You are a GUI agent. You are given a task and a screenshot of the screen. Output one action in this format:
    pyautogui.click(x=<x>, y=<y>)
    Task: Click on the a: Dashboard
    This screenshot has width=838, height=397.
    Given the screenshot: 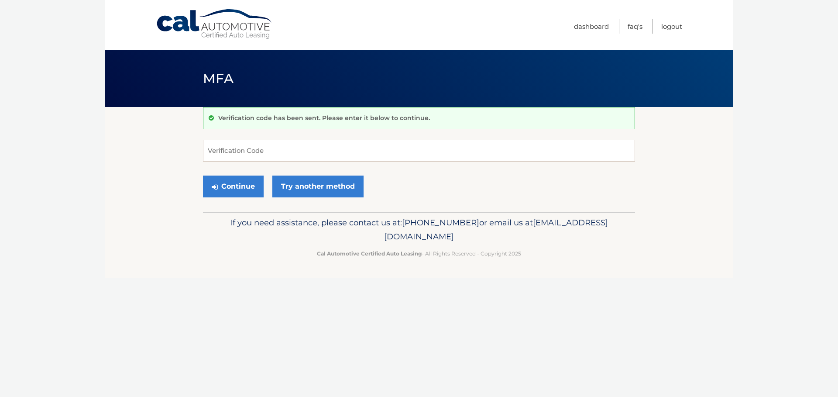 What is the action you would take?
    pyautogui.click(x=591, y=26)
    